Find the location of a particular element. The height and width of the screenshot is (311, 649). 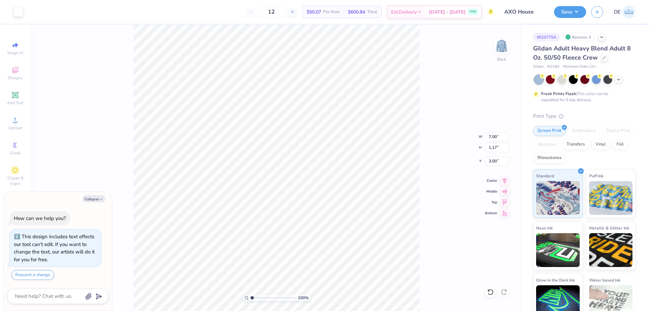

span: Total is located at coordinates (372, 12).